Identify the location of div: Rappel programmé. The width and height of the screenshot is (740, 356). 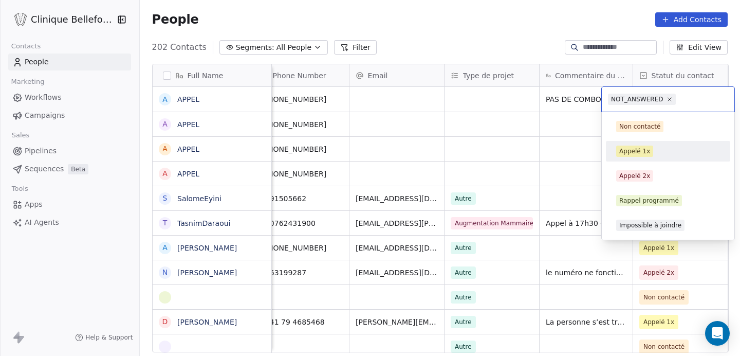
(649, 200).